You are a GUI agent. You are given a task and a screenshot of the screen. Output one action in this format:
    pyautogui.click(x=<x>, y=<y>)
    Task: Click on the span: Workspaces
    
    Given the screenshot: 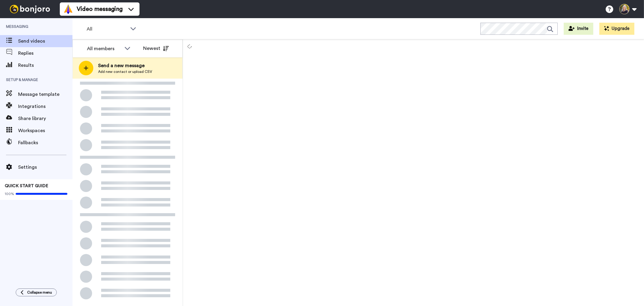 What is the action you would take?
    pyautogui.click(x=46, y=131)
    